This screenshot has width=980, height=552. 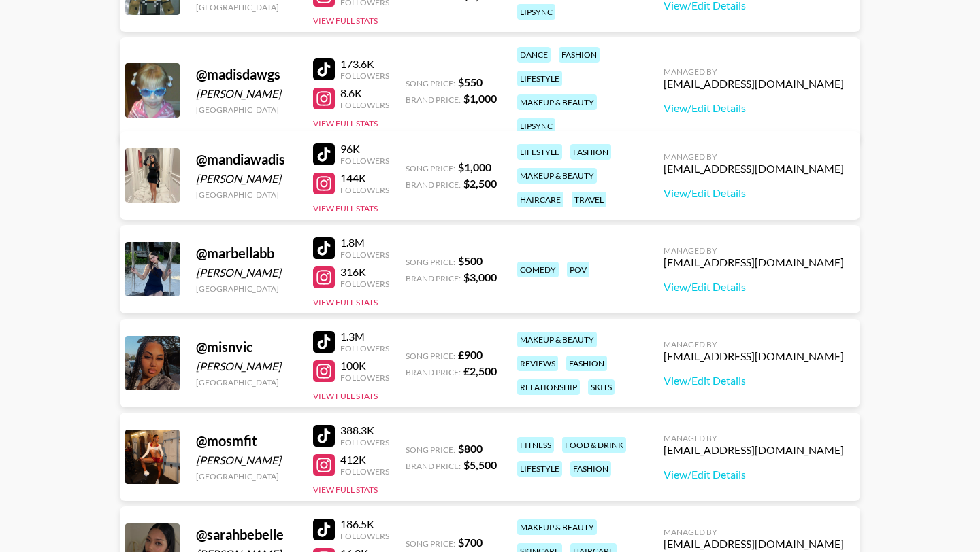 I want to click on strong: $ 800, so click(x=470, y=448).